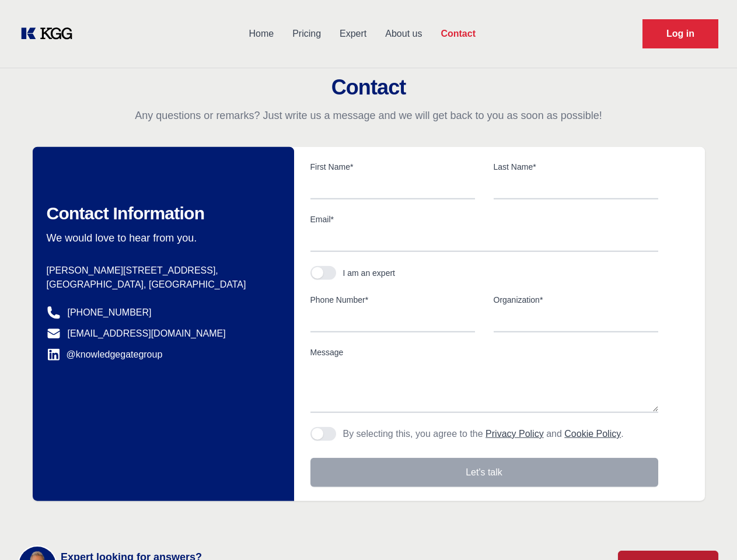  Describe the element at coordinates (708, 532) in the screenshot. I see `div: Chat Widget` at that location.